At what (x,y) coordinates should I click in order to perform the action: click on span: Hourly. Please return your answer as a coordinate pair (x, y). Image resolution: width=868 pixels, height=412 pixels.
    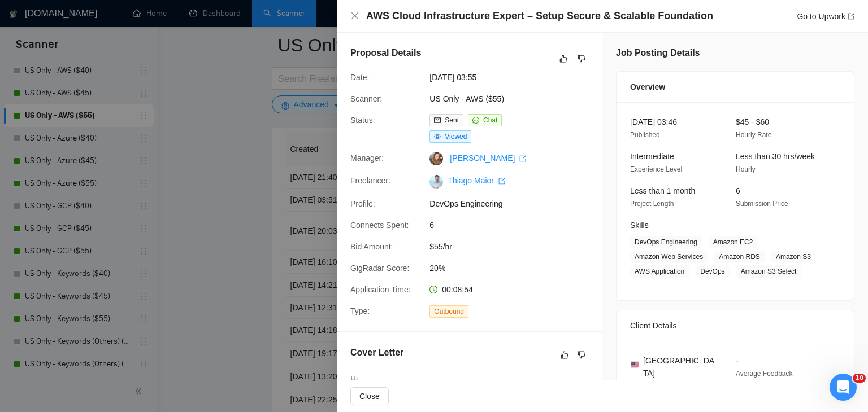
    Looking at the image, I should click on (745, 169).